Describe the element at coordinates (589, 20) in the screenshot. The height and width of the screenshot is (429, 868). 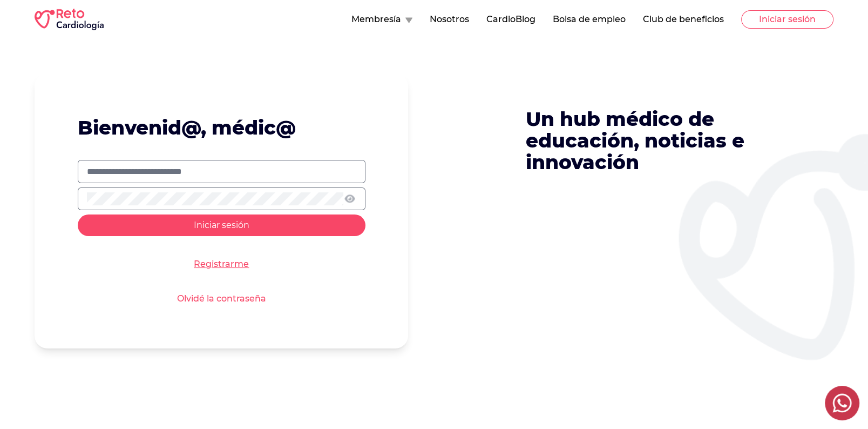
I see `a: Bolsa de empleo` at that location.